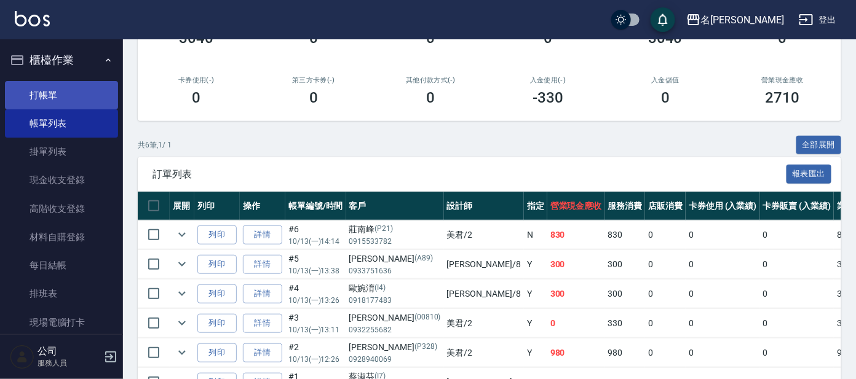 This screenshot has height=379, width=856. What do you see at coordinates (62, 237) in the screenshot?
I see `a: 材料自購登錄` at bounding box center [62, 237].